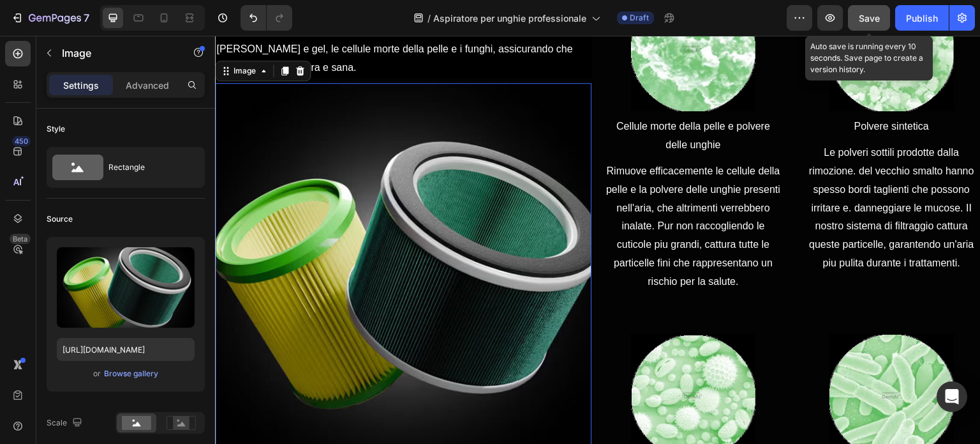 This screenshot has height=444, width=980. Describe the element at coordinates (639, 18) in the screenshot. I see `span: Draft` at that location.